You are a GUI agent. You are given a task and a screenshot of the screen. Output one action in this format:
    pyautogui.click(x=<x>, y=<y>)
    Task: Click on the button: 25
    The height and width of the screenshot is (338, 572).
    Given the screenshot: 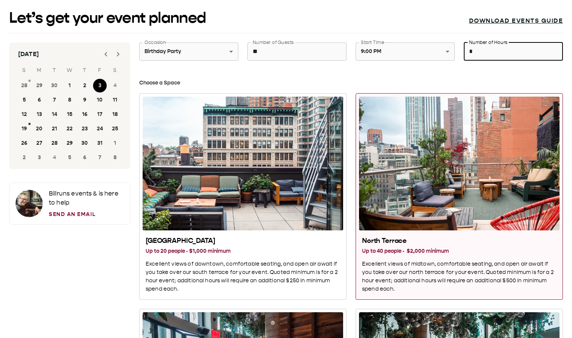 What is the action you would take?
    pyautogui.click(x=115, y=129)
    